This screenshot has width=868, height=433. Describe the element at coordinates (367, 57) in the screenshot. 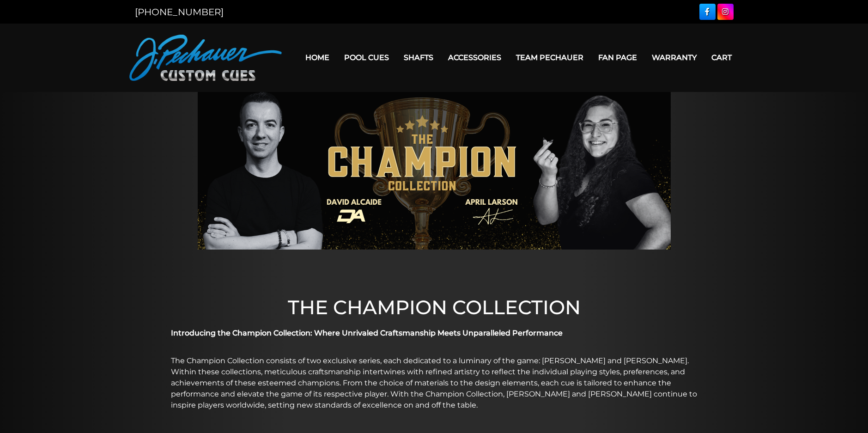

I see `a: Pool Cues` at that location.